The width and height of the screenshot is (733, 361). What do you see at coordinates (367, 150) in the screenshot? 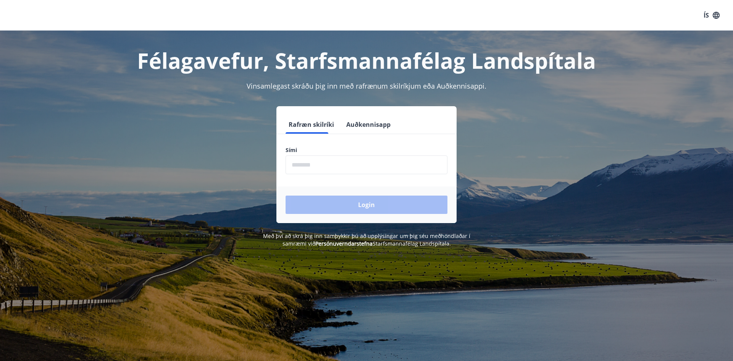
I see `label: Sími` at bounding box center [367, 150].